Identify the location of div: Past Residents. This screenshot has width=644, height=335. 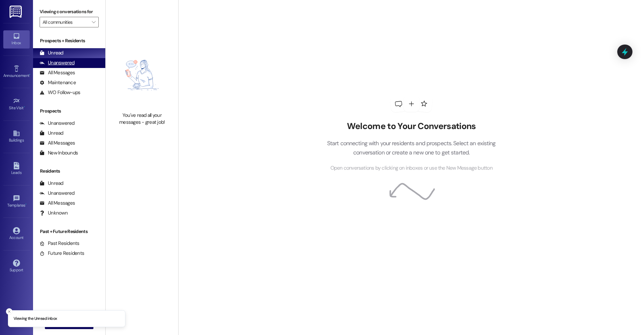
(60, 243).